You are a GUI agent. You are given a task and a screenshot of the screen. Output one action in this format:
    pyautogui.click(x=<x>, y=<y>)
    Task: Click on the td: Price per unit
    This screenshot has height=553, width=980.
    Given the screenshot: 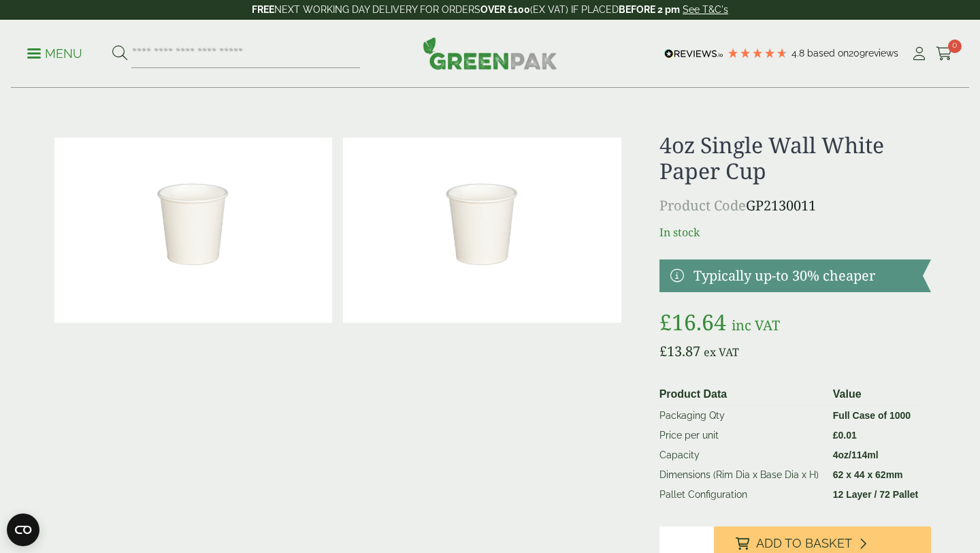 What is the action you would take?
    pyautogui.click(x=741, y=435)
    